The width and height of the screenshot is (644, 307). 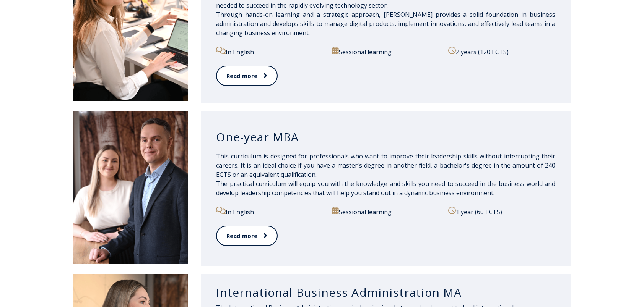 What do you see at coordinates (385, 165) in the screenshot?
I see `span: This curriculum is designed for professionals who want to improve their leadership skills without...` at bounding box center [385, 165].